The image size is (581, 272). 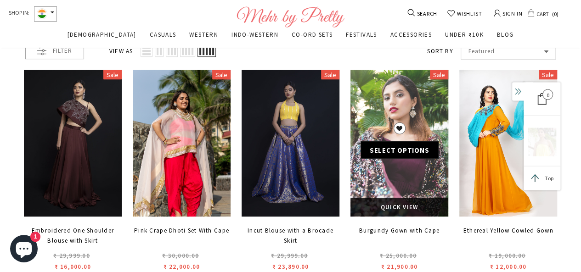 I want to click on span: ₹ 16,000.00, so click(x=73, y=267).